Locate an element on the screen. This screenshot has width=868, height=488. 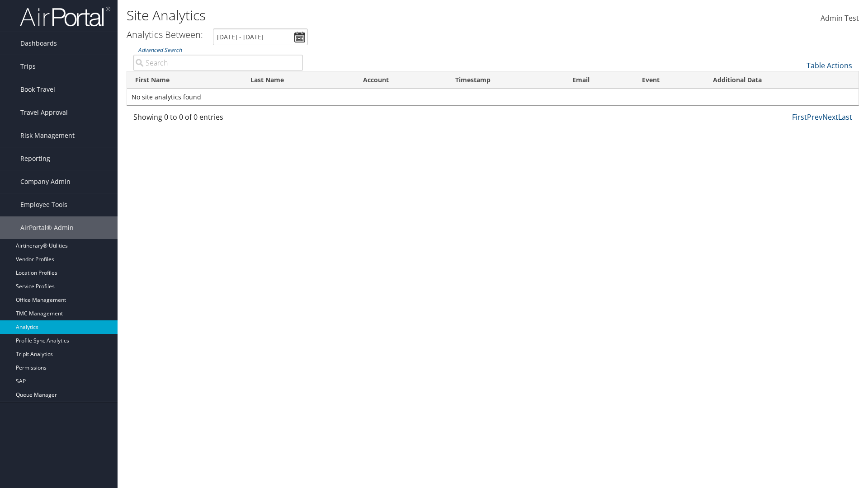
span: Admin Test is located at coordinates (839, 18).